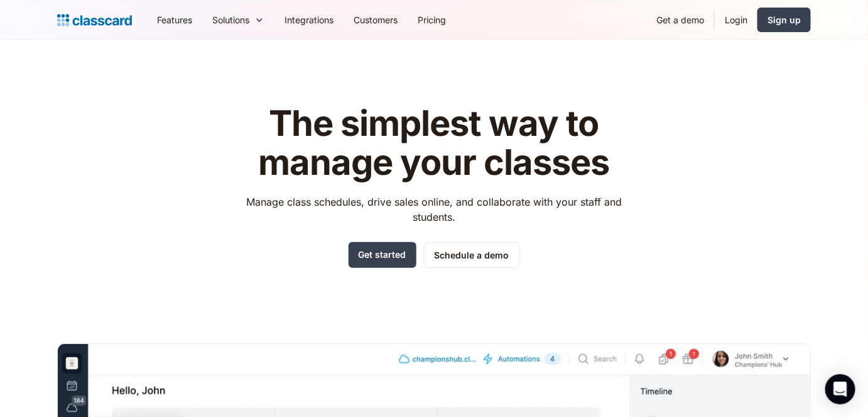 This screenshot has height=417, width=868. Describe the element at coordinates (376, 19) in the screenshot. I see `a: Customers` at that location.